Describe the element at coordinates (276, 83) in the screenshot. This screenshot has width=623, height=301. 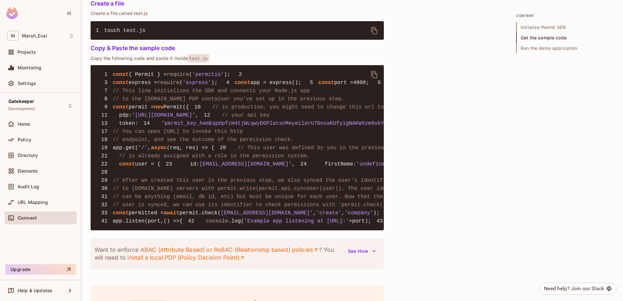
I see `span: app = express();` at that location.